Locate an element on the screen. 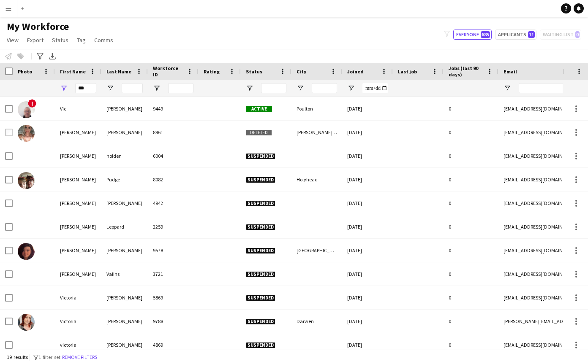 This screenshot has width=588, height=364. span: Tag is located at coordinates (81, 40).